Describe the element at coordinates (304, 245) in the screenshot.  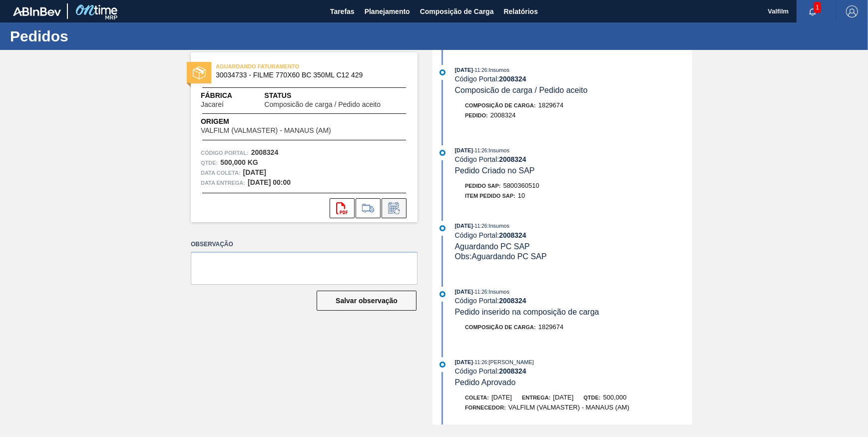
I see `label: Observação` at that location.